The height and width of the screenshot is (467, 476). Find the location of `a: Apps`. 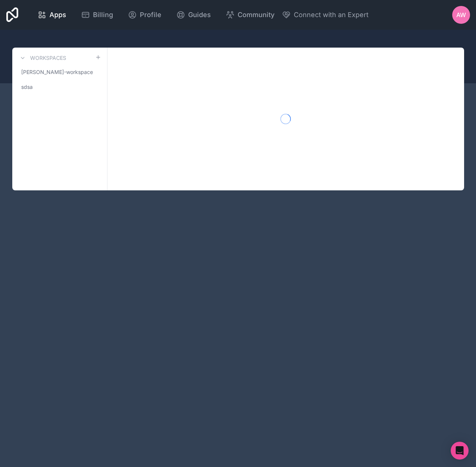

a: Apps is located at coordinates (52, 15).